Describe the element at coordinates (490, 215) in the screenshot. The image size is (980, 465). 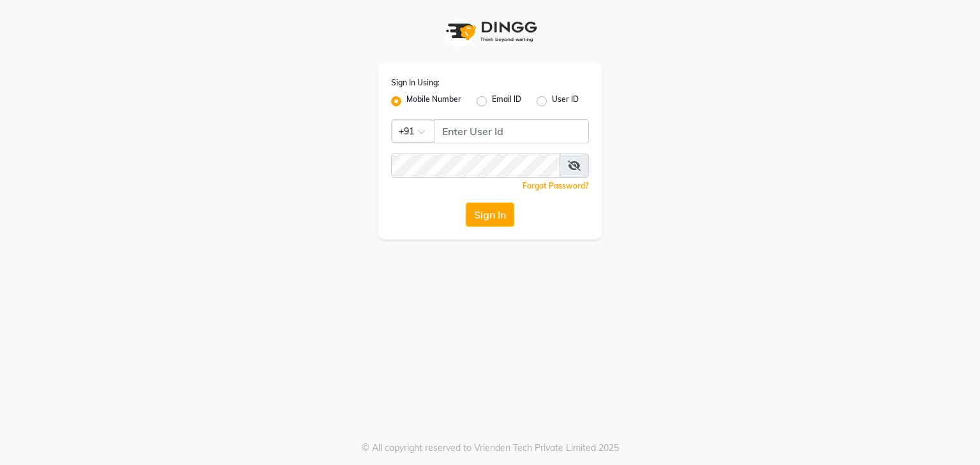
I see `button: Sign In` at that location.